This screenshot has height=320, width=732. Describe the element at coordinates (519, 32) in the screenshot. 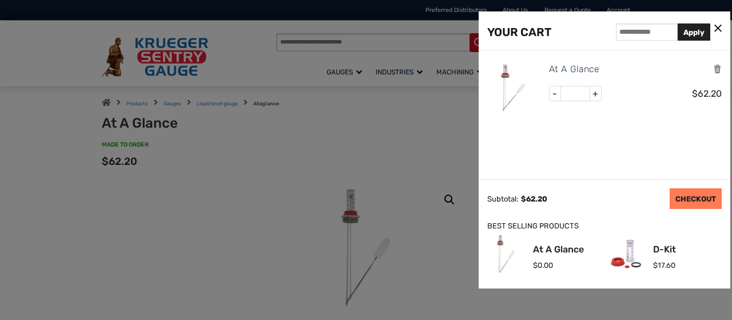

I see `div: YOUR CART` at that location.